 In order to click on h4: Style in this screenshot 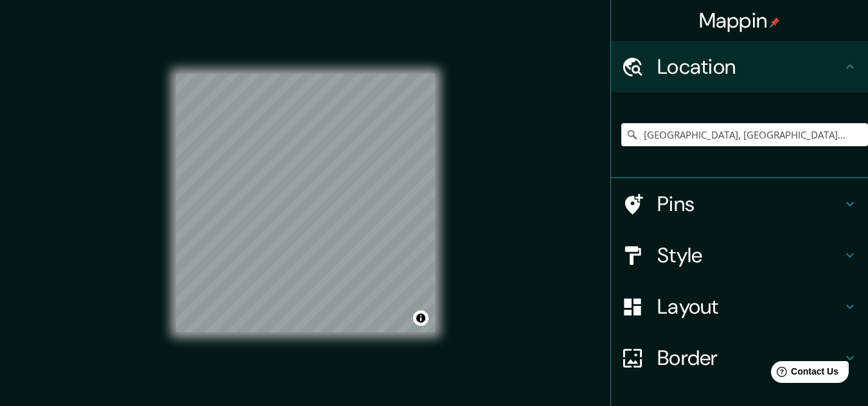, I will do `click(750, 255)`.